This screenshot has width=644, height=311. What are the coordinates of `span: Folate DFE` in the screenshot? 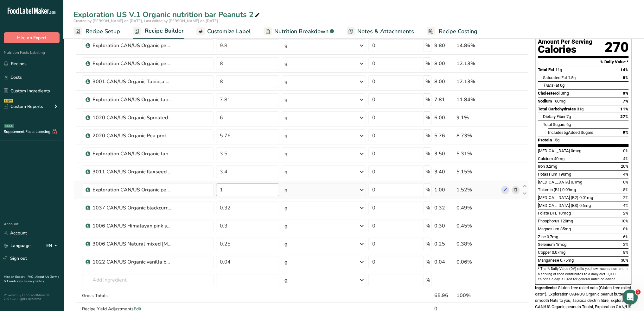 It's located at (547, 213).